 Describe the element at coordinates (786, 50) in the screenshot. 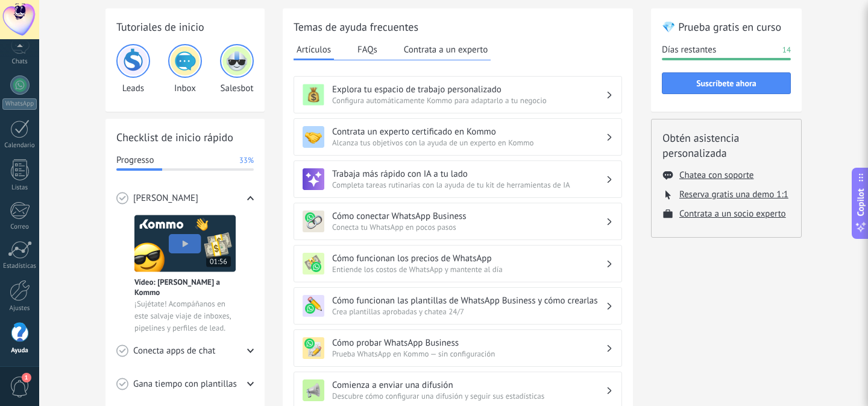

I see `span: 14` at that location.